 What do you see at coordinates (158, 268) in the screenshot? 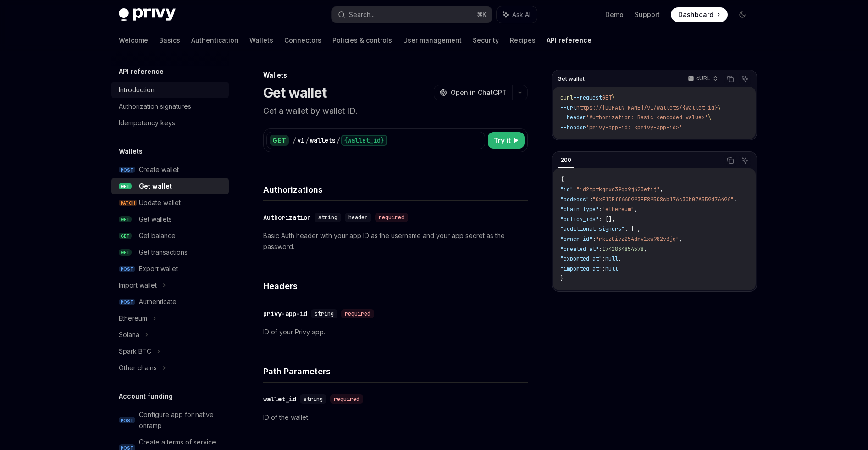
I see `div: Export wallet` at bounding box center [158, 268].